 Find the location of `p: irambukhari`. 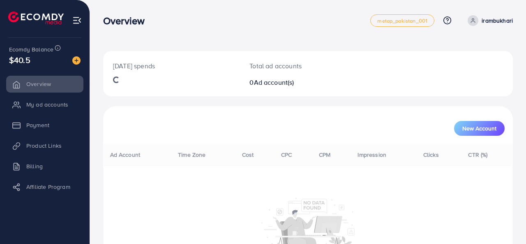

p: irambukhari is located at coordinates (498, 21).